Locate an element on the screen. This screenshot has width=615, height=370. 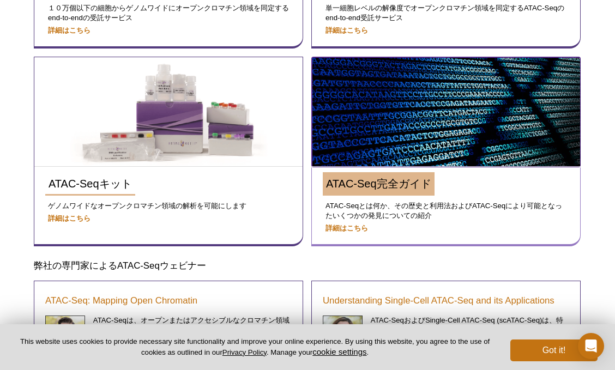
p: This website uses cookies to provide necessary site functionality and improve your online experie... is located at coordinates (255, 348).